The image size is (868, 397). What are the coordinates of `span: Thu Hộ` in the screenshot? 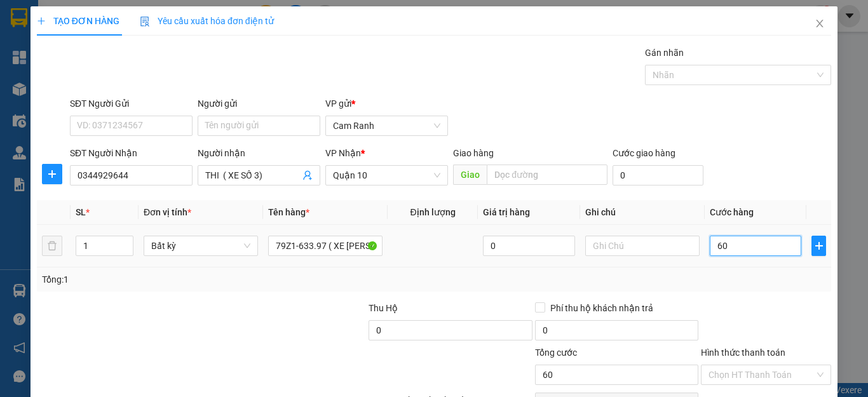 It's located at (383, 308).